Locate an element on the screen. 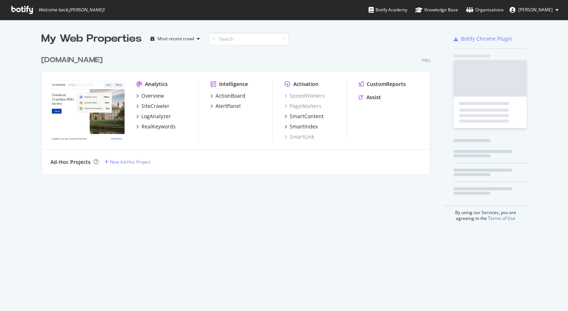 This screenshot has height=311, width=568. div: SpeedWorkers is located at coordinates (305, 96).